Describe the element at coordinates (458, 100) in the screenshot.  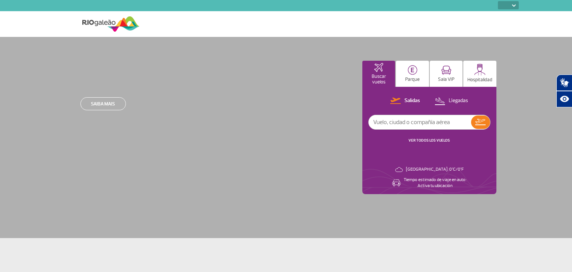
I see `p: Llegadas` at that location.